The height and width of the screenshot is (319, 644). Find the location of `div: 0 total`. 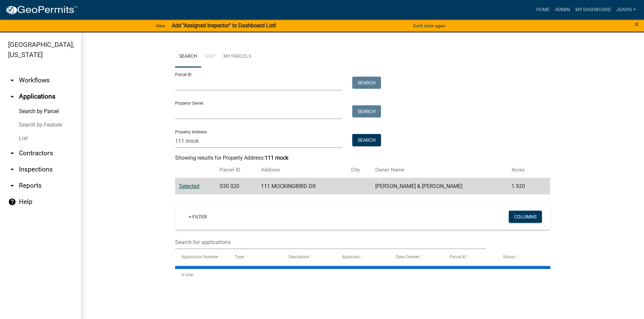

div: 0 total is located at coordinates (363, 275).